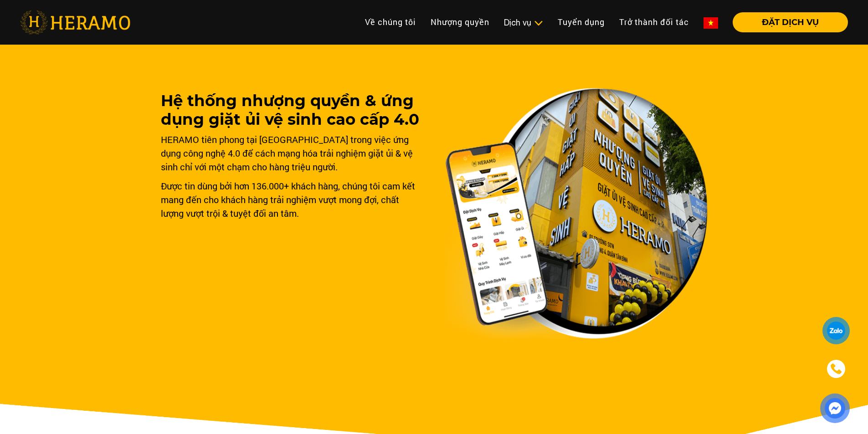 The width and height of the screenshot is (868, 434). I want to click on a: Nhượng quyền, so click(459, 22).